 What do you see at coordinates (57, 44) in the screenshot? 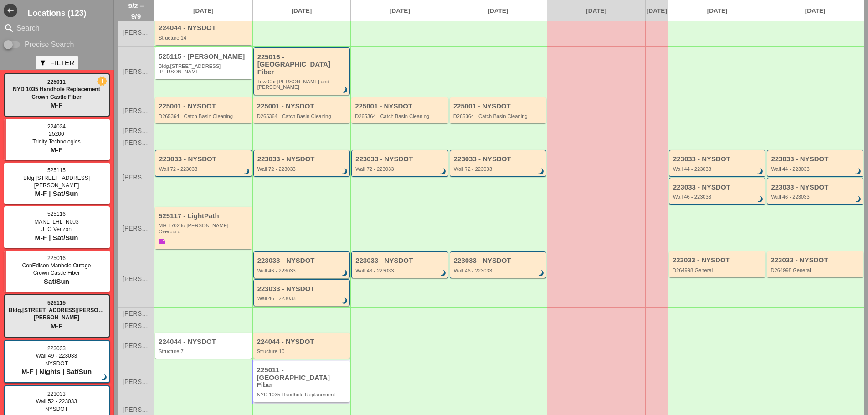
I see `div: Enable Precise search to match search terms exactly.` at bounding box center [57, 44].